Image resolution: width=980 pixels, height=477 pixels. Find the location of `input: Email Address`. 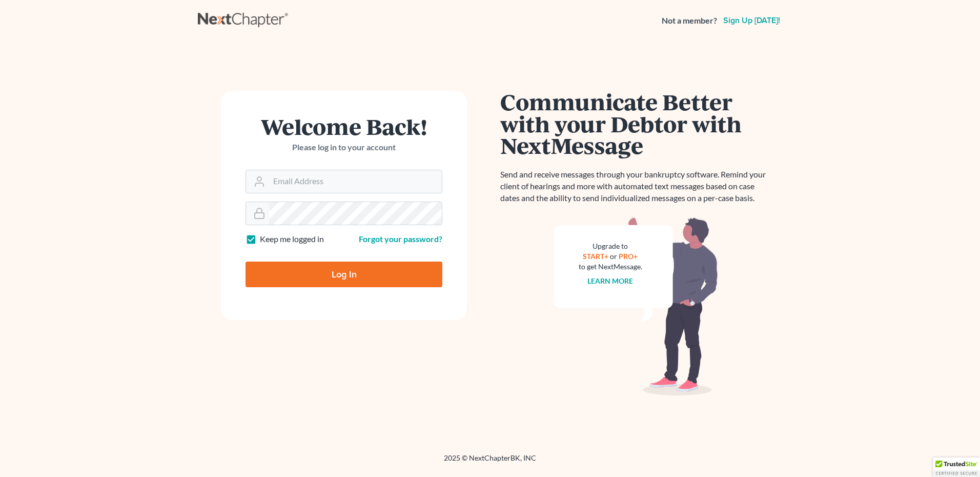

input: Email Address is located at coordinates (355, 181).